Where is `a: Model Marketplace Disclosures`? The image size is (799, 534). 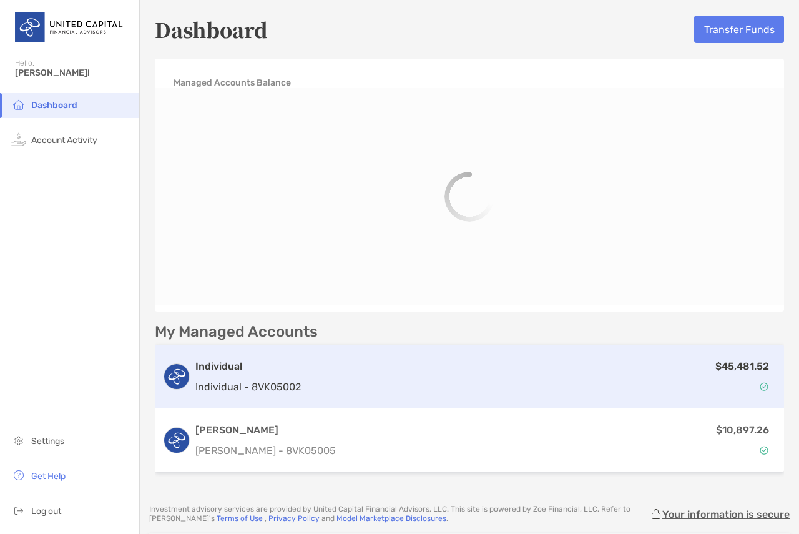 a: Model Marketplace Disclosures is located at coordinates (392, 518).